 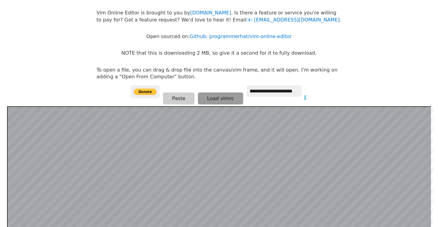 I want to click on button: Load vimrc, so click(x=221, y=98).